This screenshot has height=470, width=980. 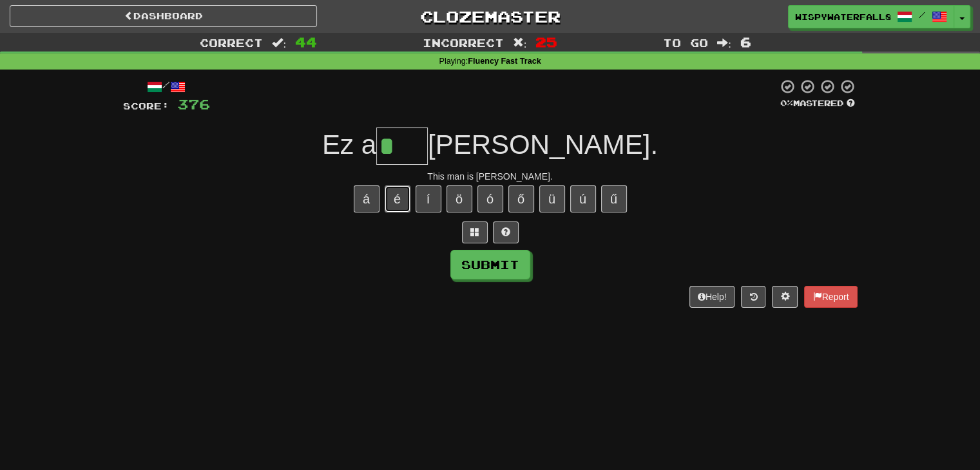 I want to click on div: Mastered, so click(x=818, y=104).